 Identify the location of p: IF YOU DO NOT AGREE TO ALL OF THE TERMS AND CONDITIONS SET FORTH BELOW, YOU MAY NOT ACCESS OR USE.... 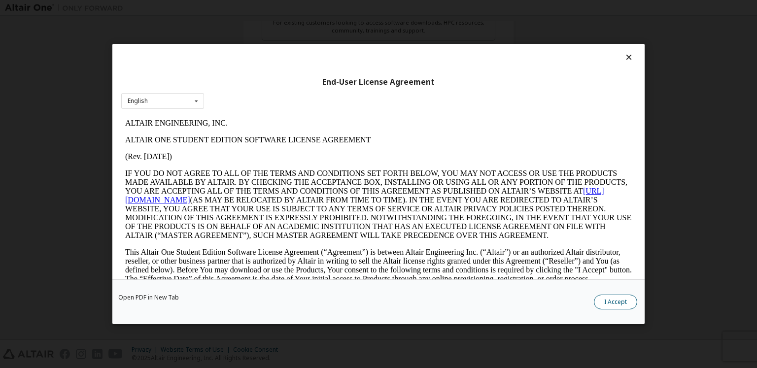
(257, 90).